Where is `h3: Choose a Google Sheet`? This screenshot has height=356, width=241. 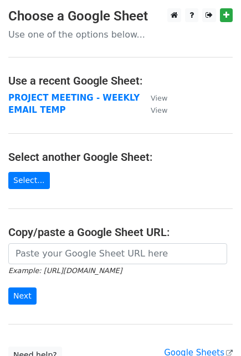
h3: Choose a Google Sheet is located at coordinates (120, 16).